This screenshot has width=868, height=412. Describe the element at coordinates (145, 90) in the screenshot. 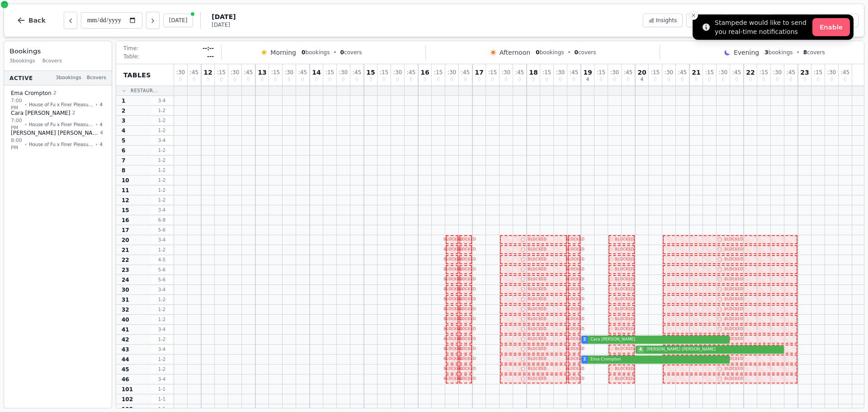

I see `span: Restaur...` at that location.